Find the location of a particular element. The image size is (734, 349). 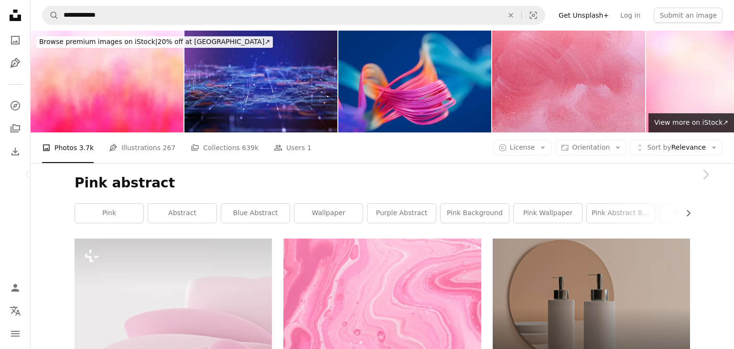

a: Collections is located at coordinates (15, 129).